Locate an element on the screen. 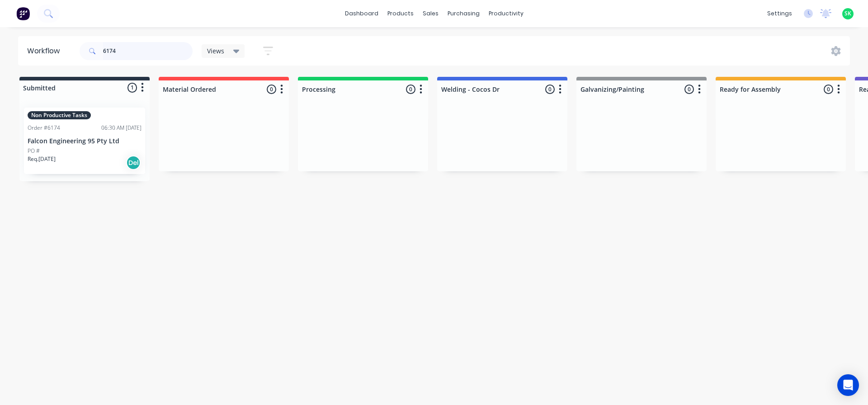 The width and height of the screenshot is (868, 405). img: Factory is located at coordinates (23, 14).